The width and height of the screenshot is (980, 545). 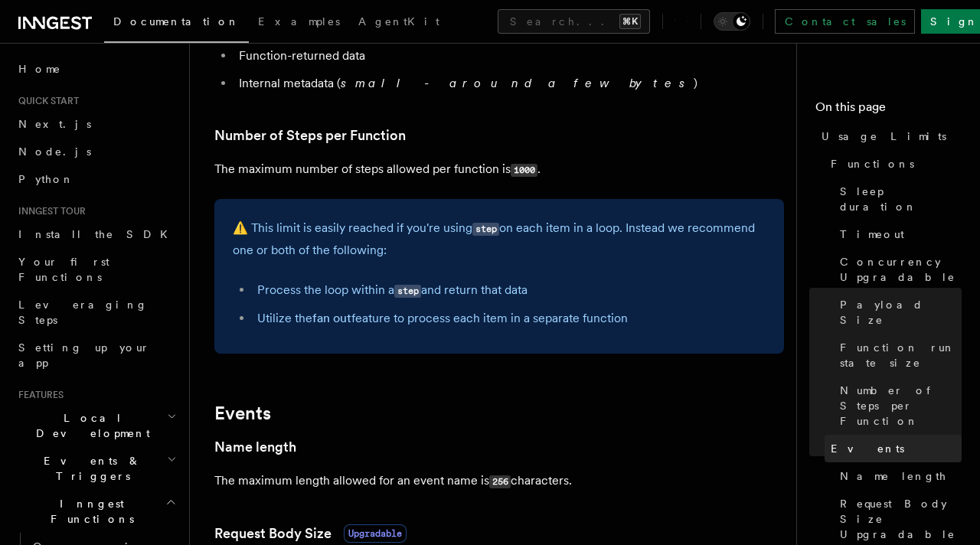 I want to click on span: Node.js, so click(x=55, y=152).